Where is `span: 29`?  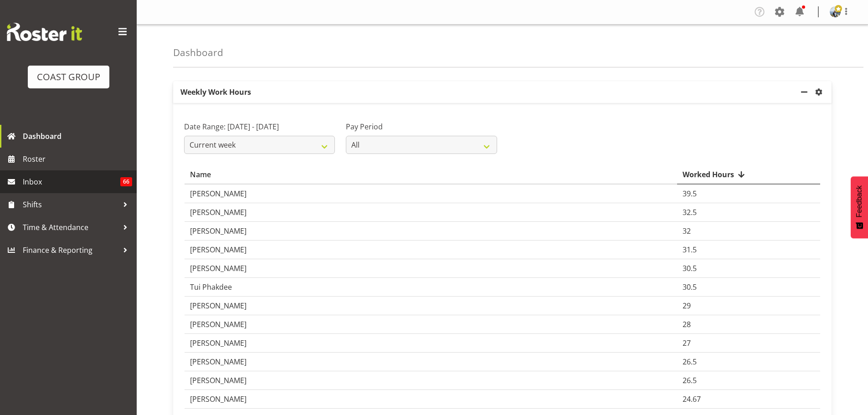
span: 29 is located at coordinates (687, 306).